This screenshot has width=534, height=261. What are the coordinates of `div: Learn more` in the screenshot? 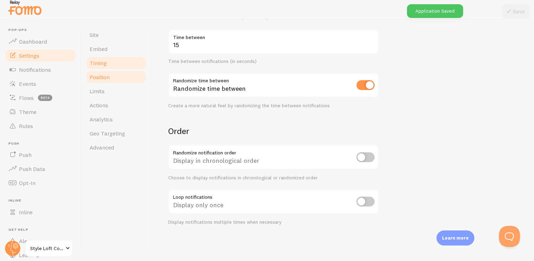 It's located at (456, 237).